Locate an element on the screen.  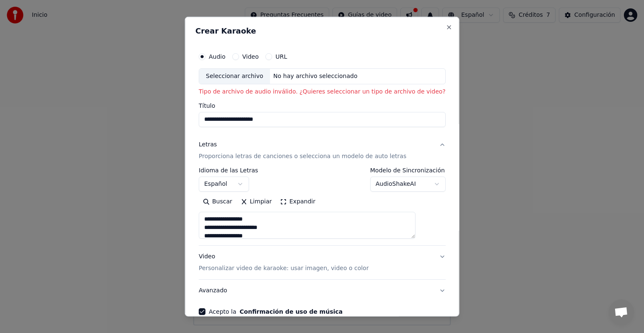
button: Expandir is located at coordinates (298, 202).